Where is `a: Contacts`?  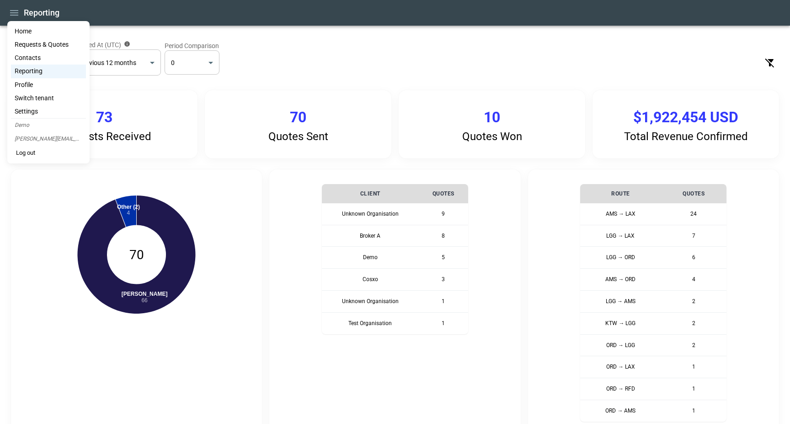 a: Contacts is located at coordinates (48, 58).